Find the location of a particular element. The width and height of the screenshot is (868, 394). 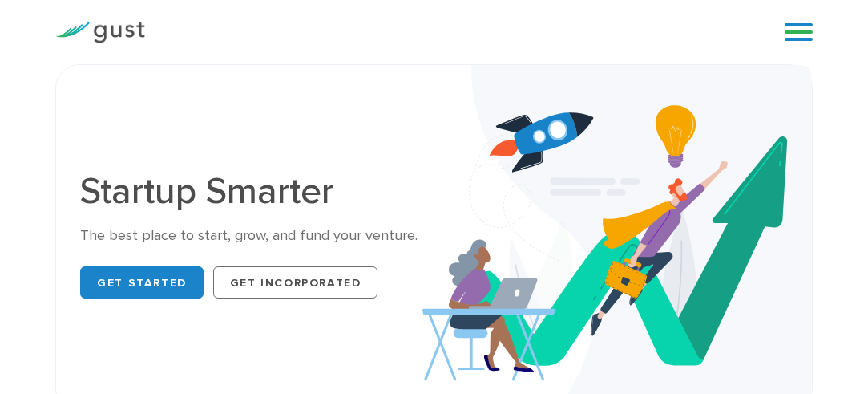

img: Gust Logo is located at coordinates (100, 32).